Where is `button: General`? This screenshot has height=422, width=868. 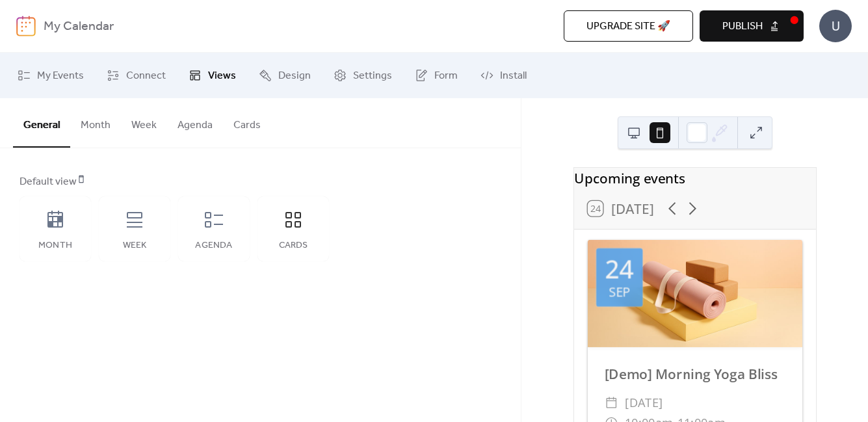 button: General is located at coordinates (41, 123).